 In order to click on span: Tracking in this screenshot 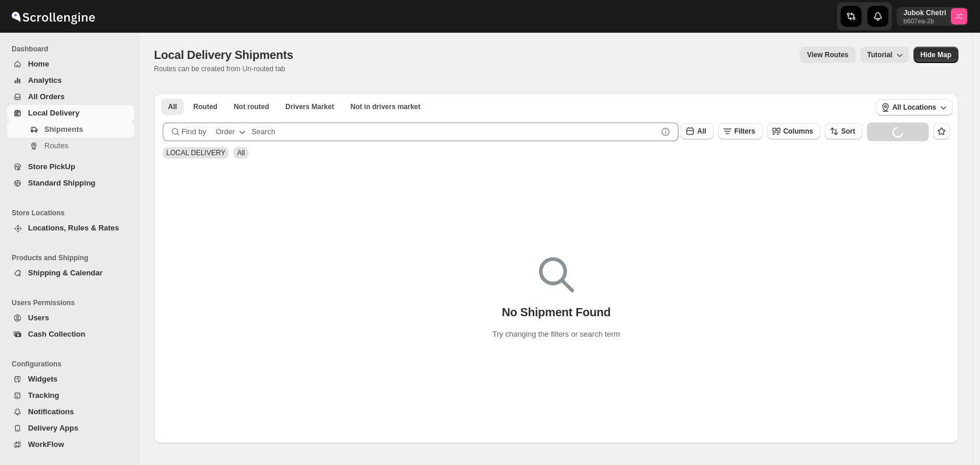, I will do `click(43, 395)`.